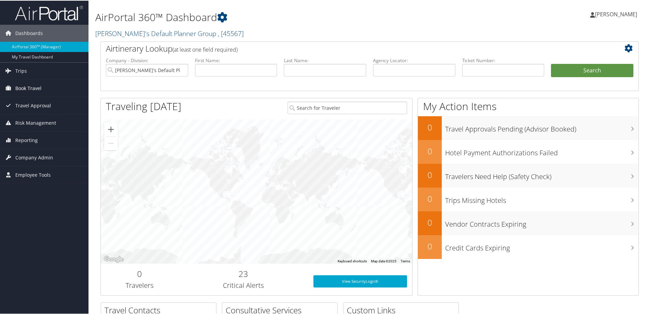 This screenshot has width=648, height=314. I want to click on label: First Name:, so click(236, 60).